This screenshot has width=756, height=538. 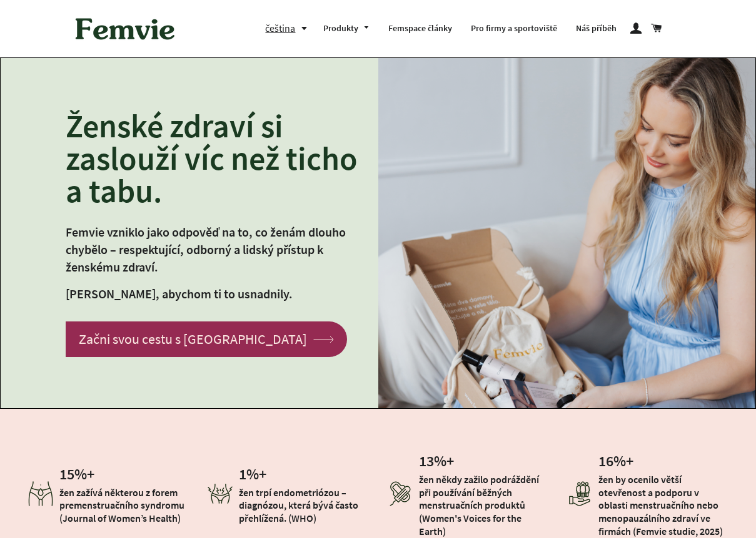 I want to click on p: žen zažívá některou z forem premenstruačního syndromu (Journal of Women’s Health), so click(x=124, y=506).